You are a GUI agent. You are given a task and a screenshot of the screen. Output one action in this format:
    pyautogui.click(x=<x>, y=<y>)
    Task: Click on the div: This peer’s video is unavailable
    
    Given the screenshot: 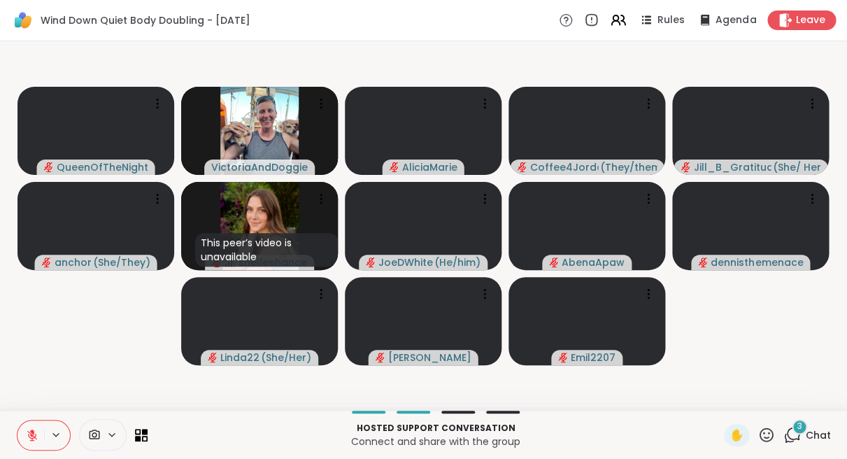 What is the action you would take?
    pyautogui.click(x=266, y=250)
    